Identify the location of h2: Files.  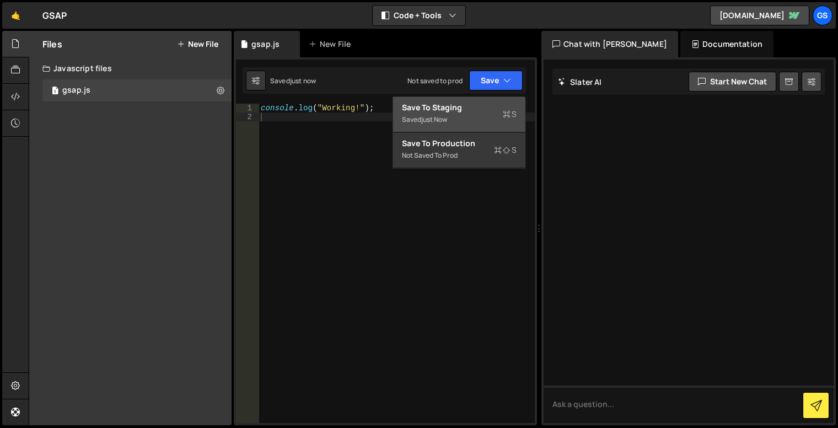
(52, 44).